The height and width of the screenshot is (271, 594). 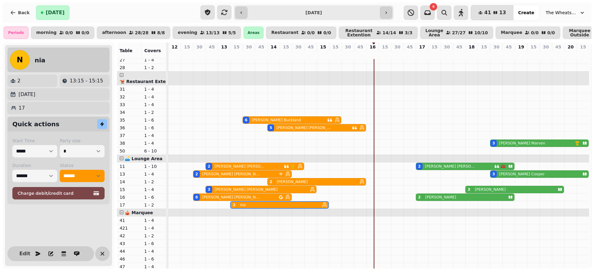 I want to click on p: 43, so click(x=129, y=244).